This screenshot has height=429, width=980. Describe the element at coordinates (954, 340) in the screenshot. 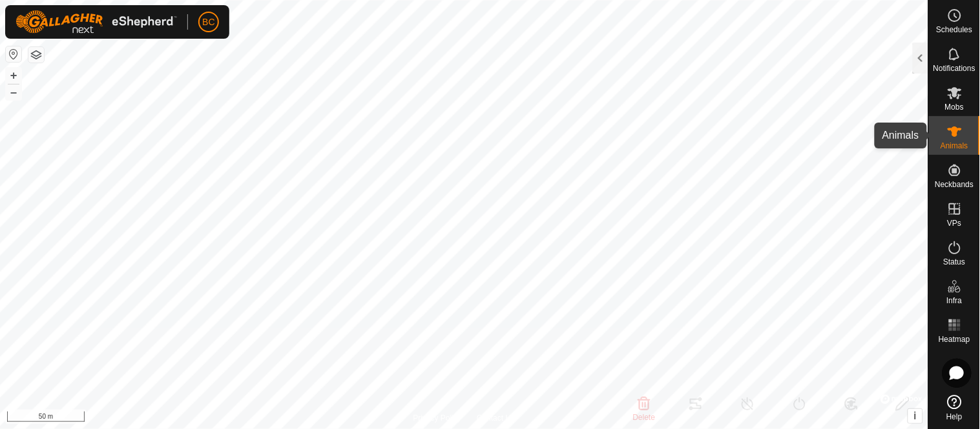

I see `span: Heatmap` at that location.